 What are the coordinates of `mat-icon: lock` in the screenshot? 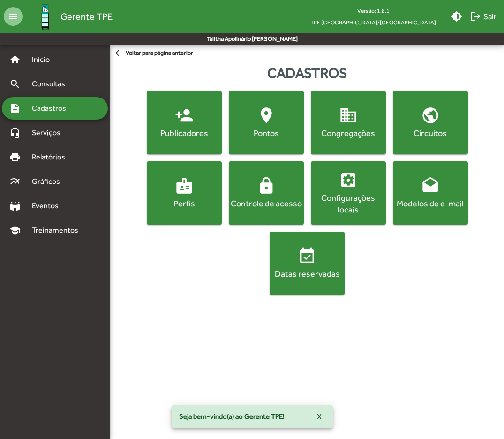 It's located at (266, 186).